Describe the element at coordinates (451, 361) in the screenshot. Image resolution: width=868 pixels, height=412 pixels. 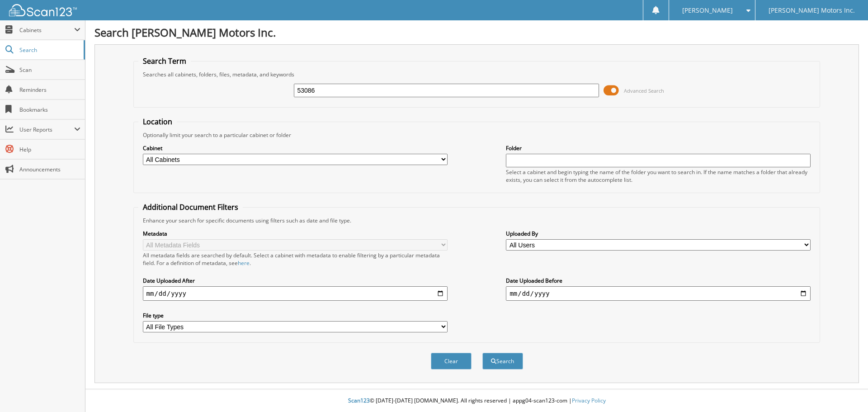
I see `button: Clear` at that location.